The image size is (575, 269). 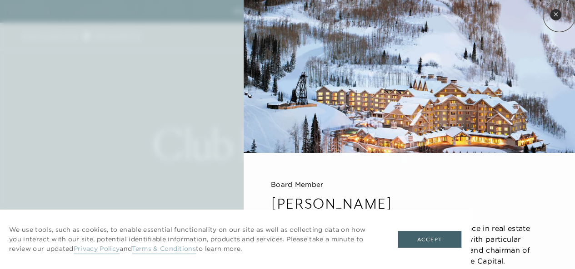 I want to click on a: Terms & Conditions, so click(x=164, y=249).